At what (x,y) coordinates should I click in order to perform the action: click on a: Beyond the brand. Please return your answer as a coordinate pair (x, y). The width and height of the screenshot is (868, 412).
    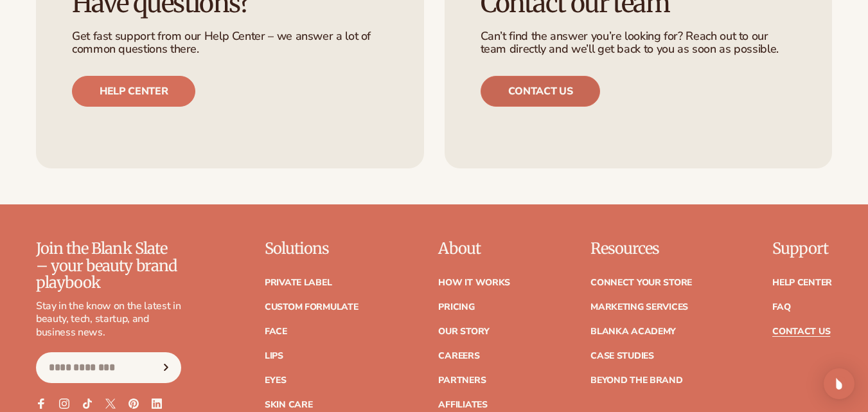
    Looking at the image, I should click on (637, 381).